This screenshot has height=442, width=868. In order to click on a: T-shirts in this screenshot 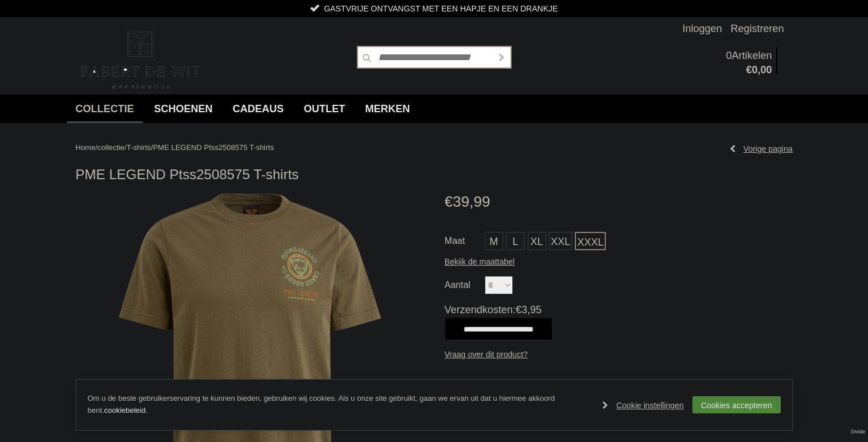, I will do `click(138, 148)`.